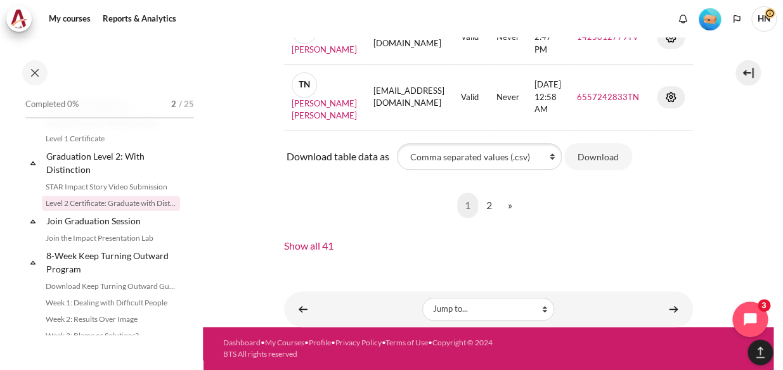 The image size is (783, 370). I want to click on a: User menu, so click(764, 19).